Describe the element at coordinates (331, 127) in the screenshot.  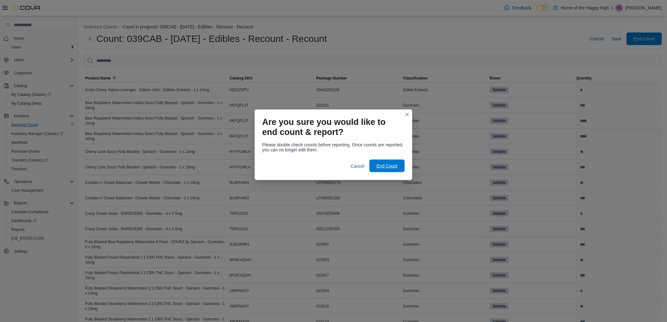
I see `h1: Are you sure you would like to end count & report?` at that location.